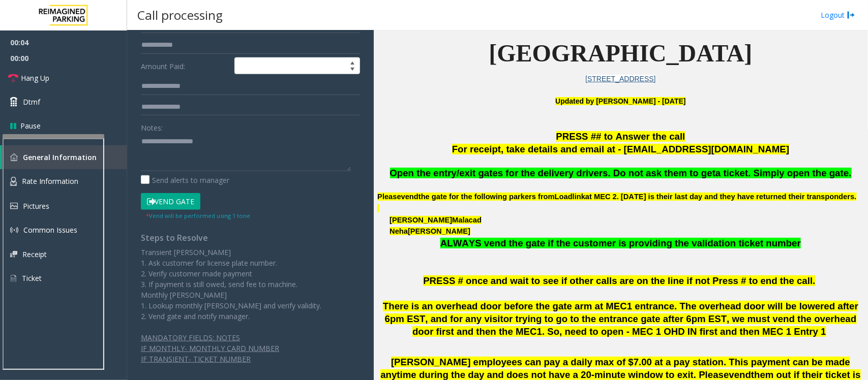 The image size is (868, 380). I want to click on a: General Information, so click(64, 157).